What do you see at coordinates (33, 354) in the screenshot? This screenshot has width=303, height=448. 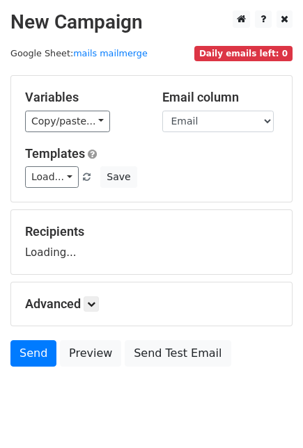 I see `a: Send` at bounding box center [33, 354].